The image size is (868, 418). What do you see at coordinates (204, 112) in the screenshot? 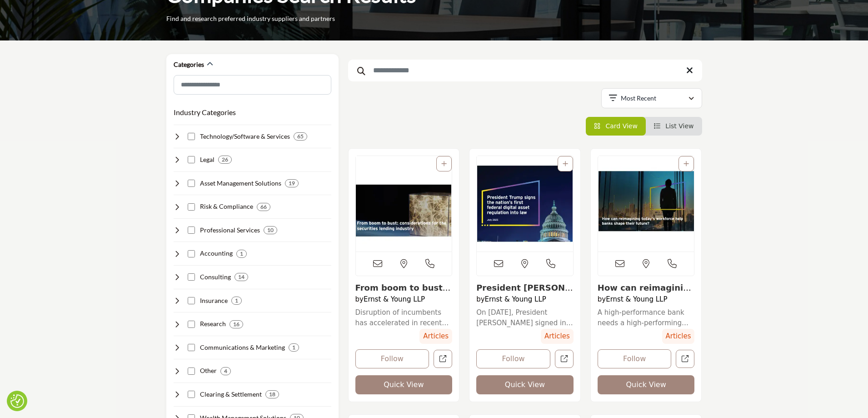
I see `button: Industry Categories` at bounding box center [204, 112].